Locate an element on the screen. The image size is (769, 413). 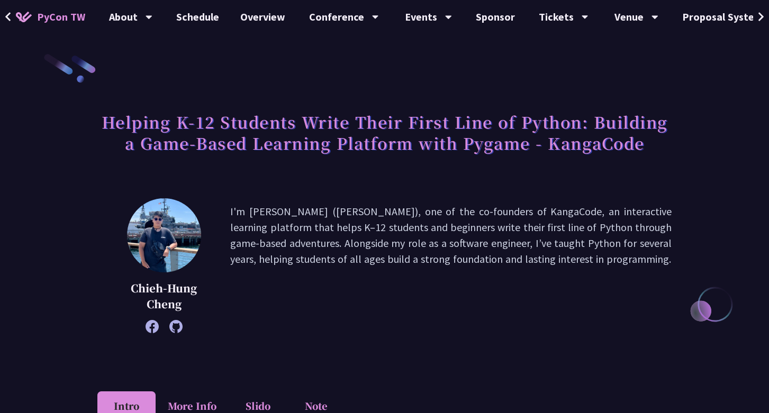
p: Chieh-Hung Cheng is located at coordinates (163, 296).